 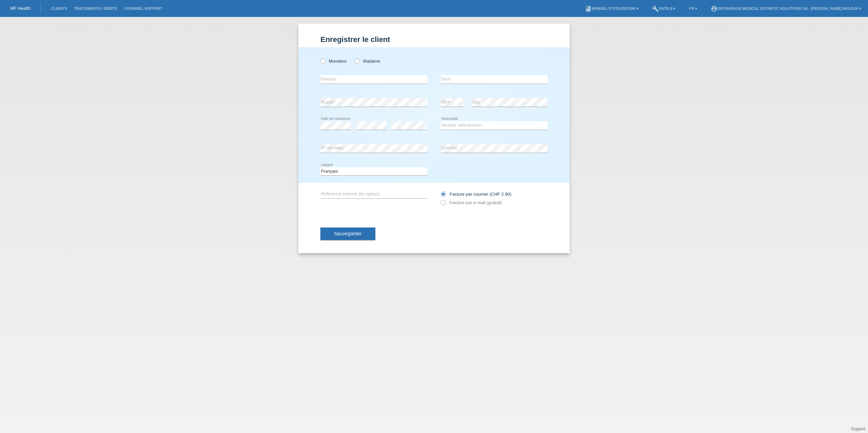 What do you see at coordinates (20, 8) in the screenshot?
I see `a: MF Health` at bounding box center [20, 8].